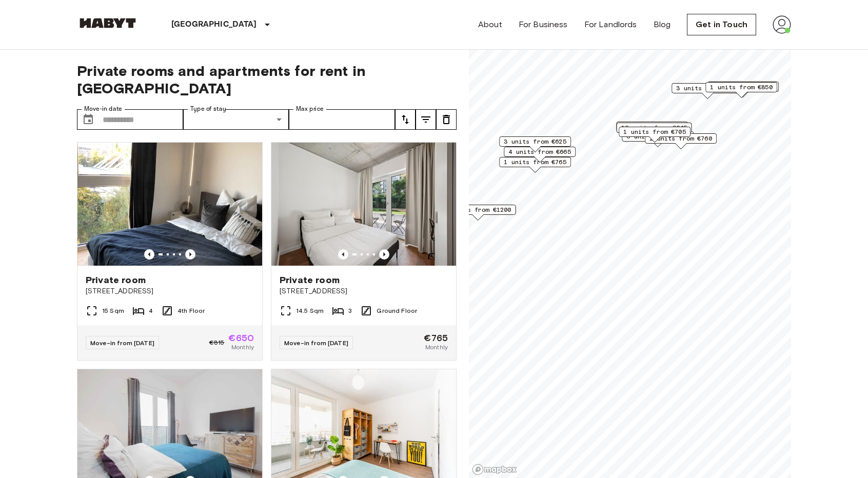 Image resolution: width=868 pixels, height=478 pixels. What do you see at coordinates (241, 338) in the screenshot?
I see `span: €650` at bounding box center [241, 338].